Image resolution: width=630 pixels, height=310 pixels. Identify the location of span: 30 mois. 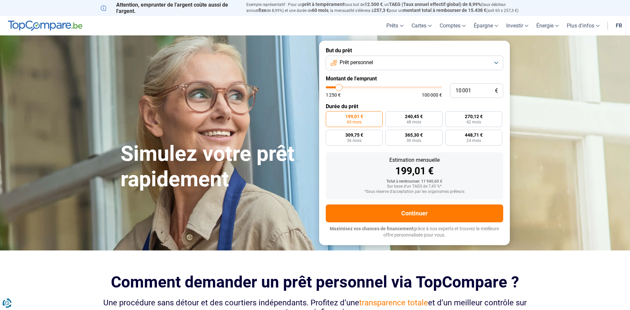
(414, 141).